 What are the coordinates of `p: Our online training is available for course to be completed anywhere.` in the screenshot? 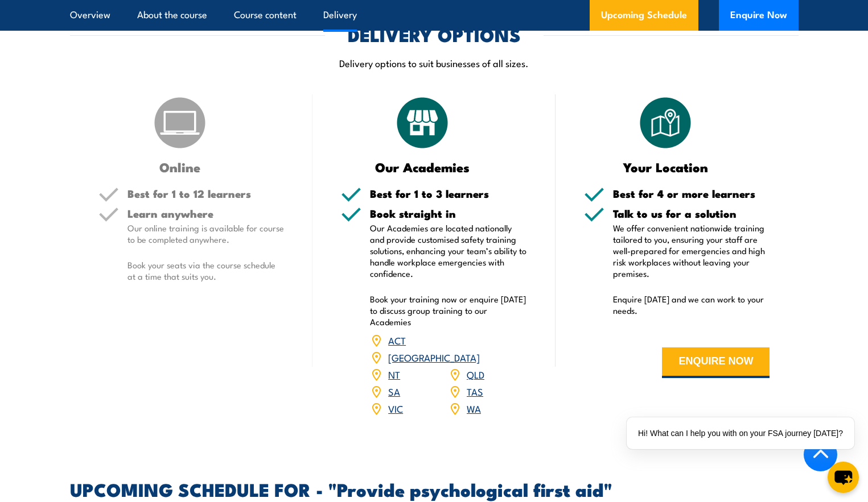 It's located at (206, 233).